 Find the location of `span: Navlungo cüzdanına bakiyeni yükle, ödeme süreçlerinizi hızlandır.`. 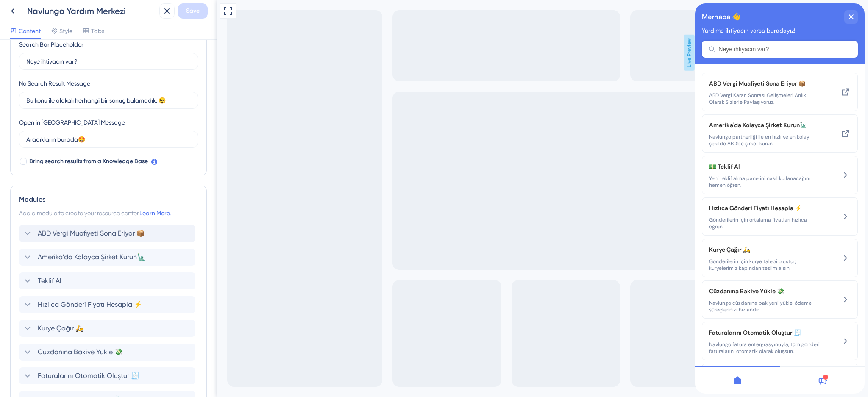

span: Navlungo cüzdanına bakiyeni yükle, ödeme süreçlerinizi hızlandır. is located at coordinates (70, 303).